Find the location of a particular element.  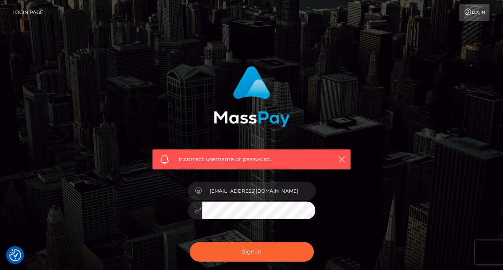

button: Consent Preferences is located at coordinates (15, 255).